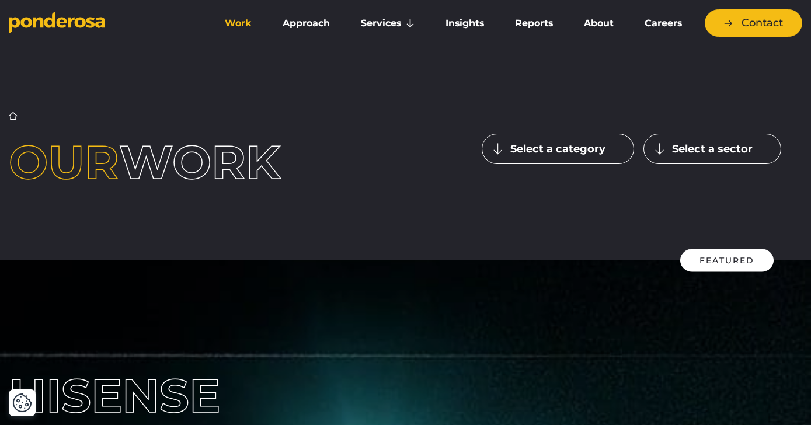 This screenshot has height=425, width=811. I want to click on a: Careers, so click(663, 23).